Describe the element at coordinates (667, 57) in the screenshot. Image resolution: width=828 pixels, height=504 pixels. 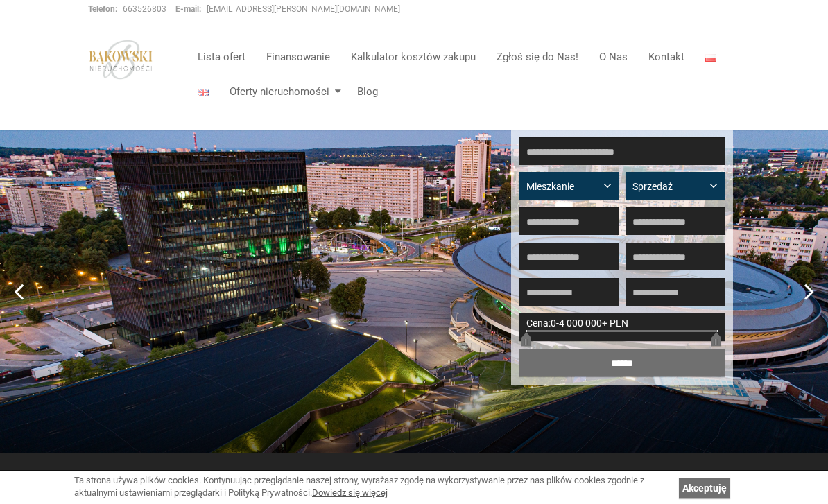
I see `a: Kontakt` at that location.